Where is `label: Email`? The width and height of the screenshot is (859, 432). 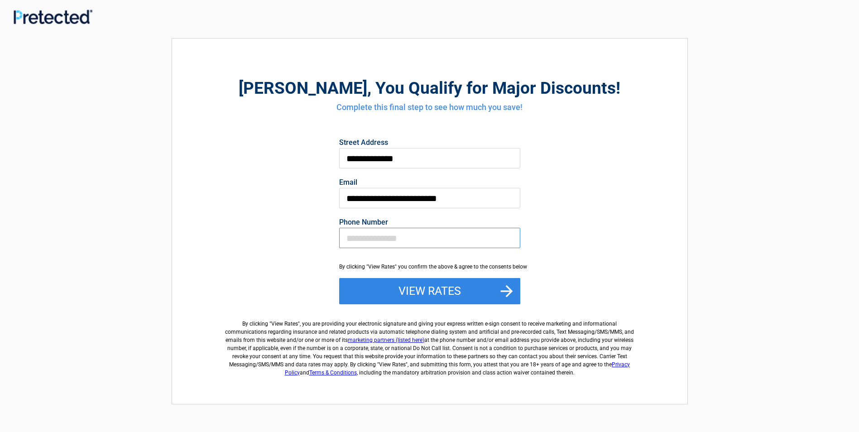 label: Email is located at coordinates (430, 182).